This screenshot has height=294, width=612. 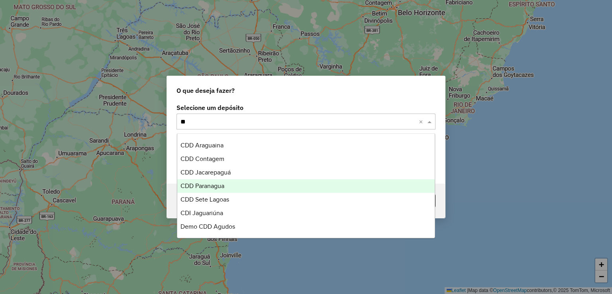 I want to click on ng-dropdown-panel: Options list, so click(x=306, y=186).